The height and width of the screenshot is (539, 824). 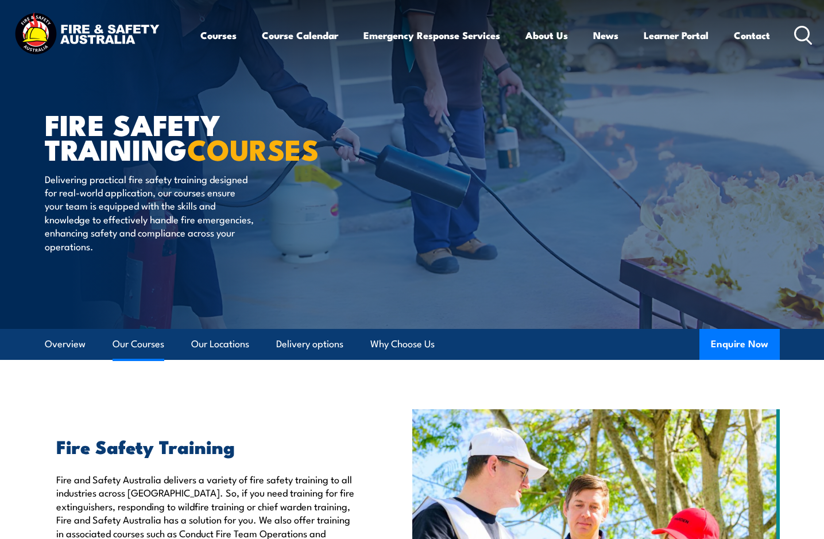 What do you see at coordinates (149, 212) in the screenshot?
I see `p: Delivering practical fire safety training designed for real-world application, our courses ensure...` at bounding box center [149, 212].